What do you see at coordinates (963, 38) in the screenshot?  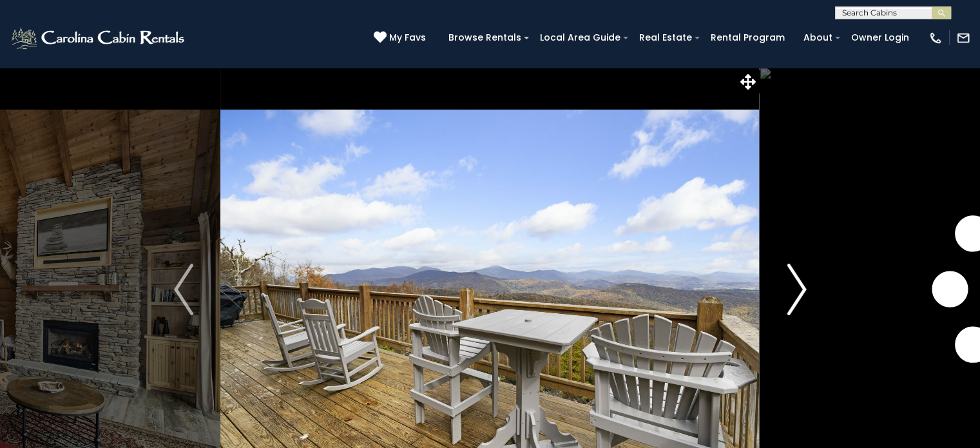 I see `img: mail-regular-white.png` at bounding box center [963, 38].